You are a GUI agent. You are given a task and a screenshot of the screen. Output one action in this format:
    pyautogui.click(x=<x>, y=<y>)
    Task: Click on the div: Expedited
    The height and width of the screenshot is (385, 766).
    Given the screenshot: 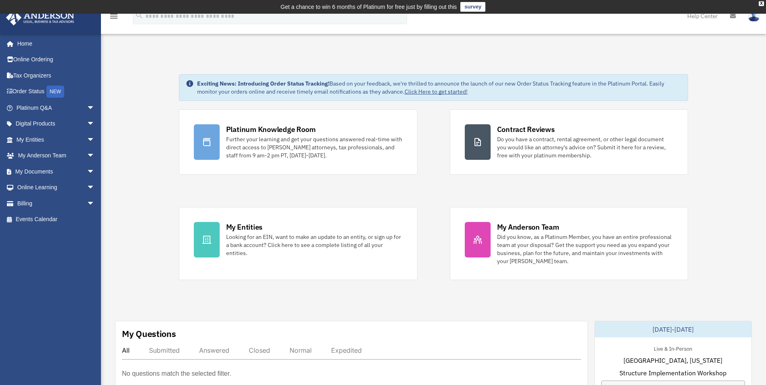 What is the action you would take?
    pyautogui.click(x=347, y=351)
    